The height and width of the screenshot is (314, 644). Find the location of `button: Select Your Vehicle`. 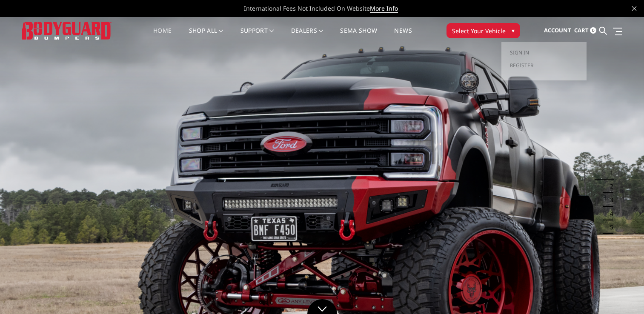

button: Select Your Vehicle is located at coordinates (483, 31).